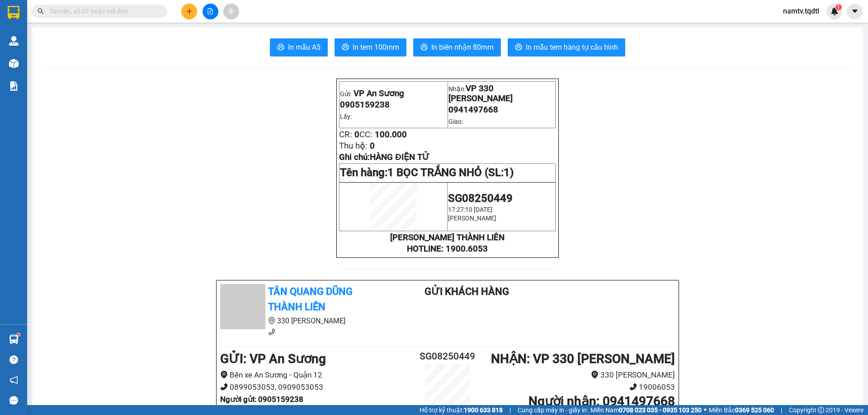 The height and width of the screenshot is (415, 868). I want to click on b: Tân Quang Dũng Thành Liên, so click(310, 300).